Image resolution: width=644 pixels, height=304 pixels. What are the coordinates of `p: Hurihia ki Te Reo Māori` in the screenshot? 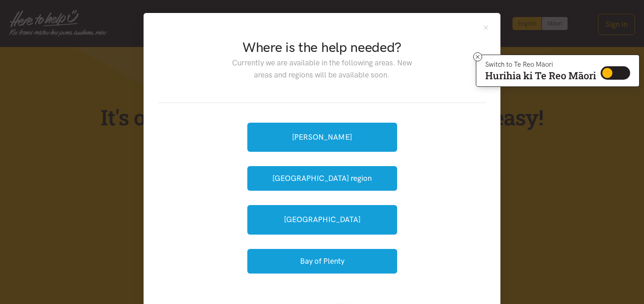 It's located at (540, 75).